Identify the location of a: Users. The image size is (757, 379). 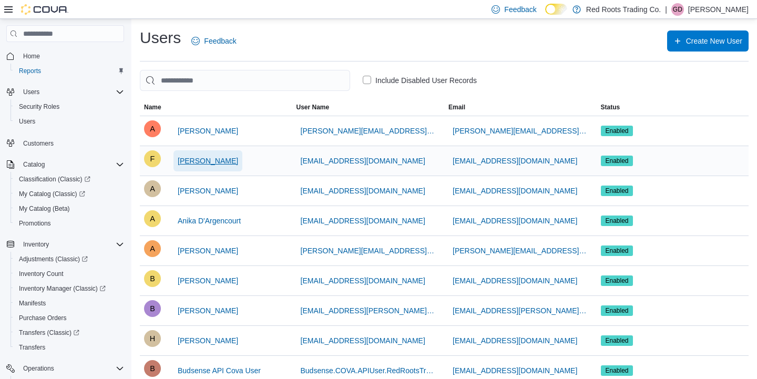
(27, 121).